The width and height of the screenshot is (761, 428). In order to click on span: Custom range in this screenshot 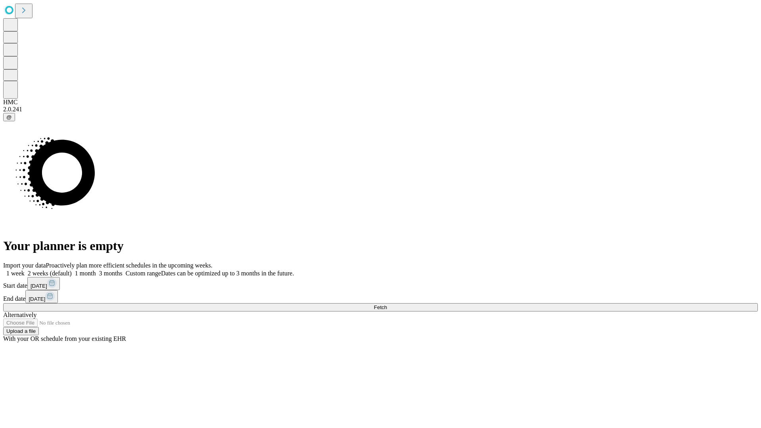, I will do `click(143, 273)`.